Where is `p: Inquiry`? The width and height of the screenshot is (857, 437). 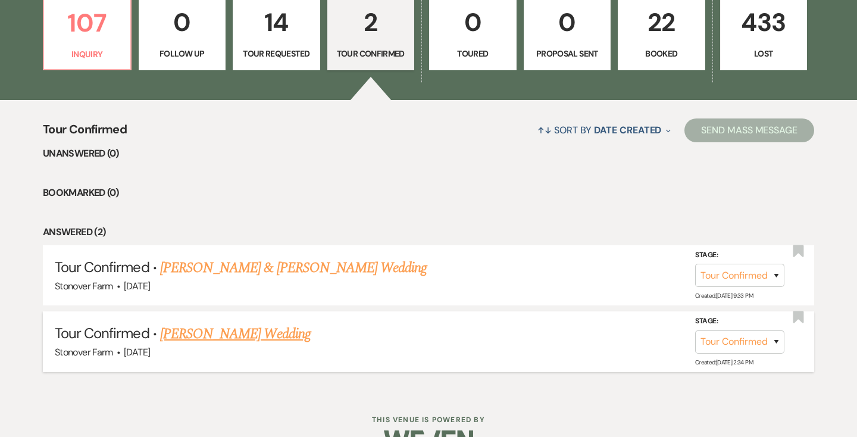 p: Inquiry is located at coordinates (87, 54).